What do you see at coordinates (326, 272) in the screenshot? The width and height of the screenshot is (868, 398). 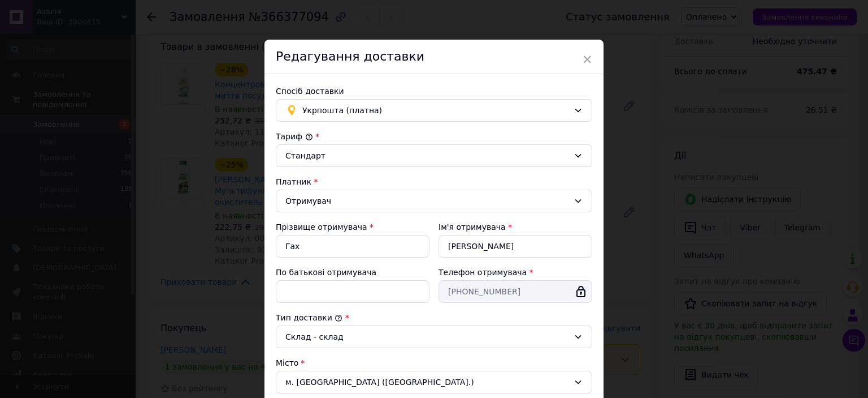 I see `label: По батькові отримувача` at bounding box center [326, 272].